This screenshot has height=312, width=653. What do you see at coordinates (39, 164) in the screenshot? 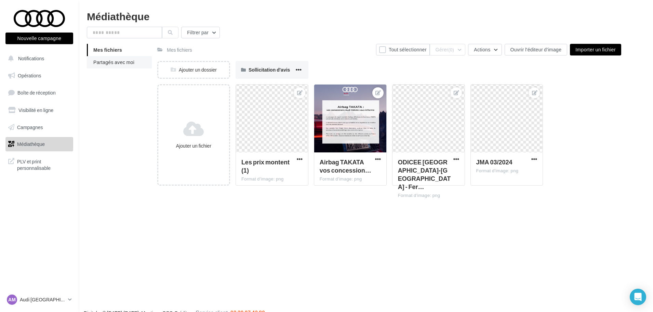
I see `a: PLV et print personnalisable` at bounding box center [39, 164].